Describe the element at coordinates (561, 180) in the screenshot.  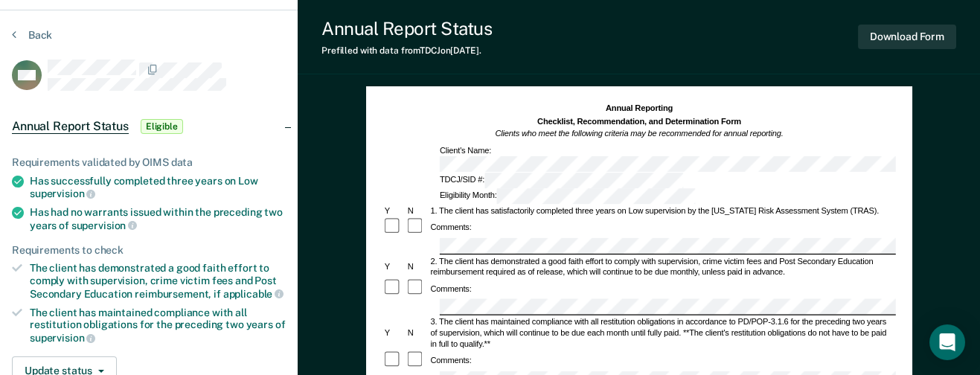
I see `div: TDCJ/SID #:` at that location.